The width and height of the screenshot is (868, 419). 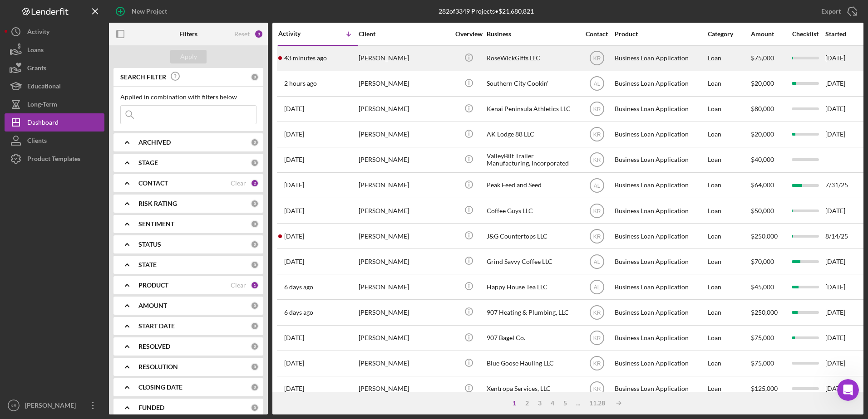 I want to click on time: 2025-08-15 17:04, so click(x=294, y=211).